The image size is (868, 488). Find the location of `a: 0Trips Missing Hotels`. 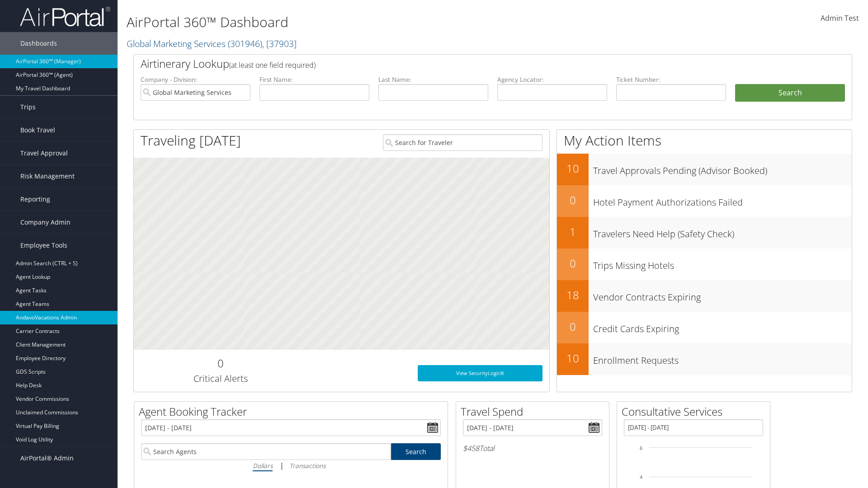

a: 0Trips Missing Hotels is located at coordinates (705, 264).